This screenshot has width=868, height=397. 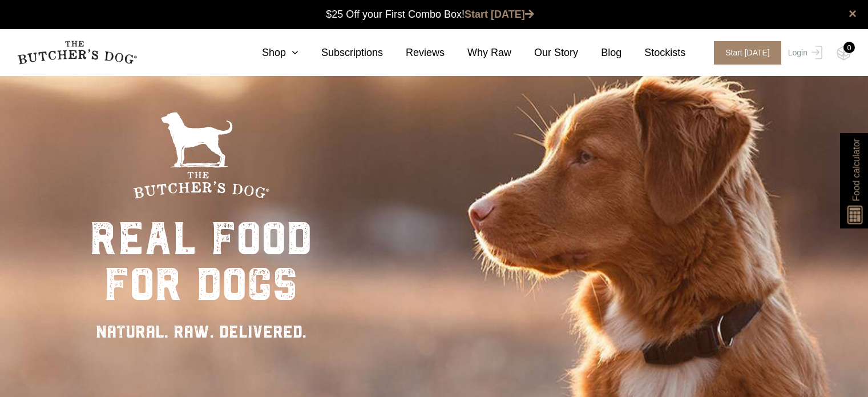 What do you see at coordinates (856, 169) in the screenshot?
I see `span: Food calculator` at bounding box center [856, 169].